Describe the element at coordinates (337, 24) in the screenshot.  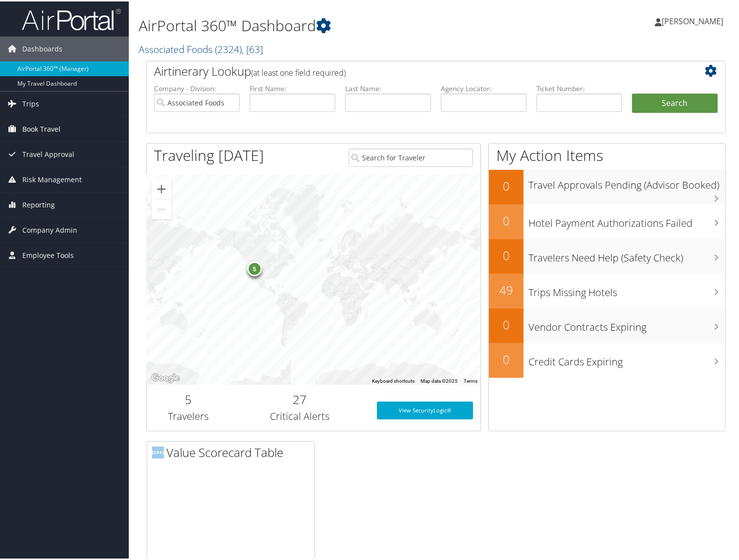
I see `h1: AirPortal 360™ Dashboard` at that location.